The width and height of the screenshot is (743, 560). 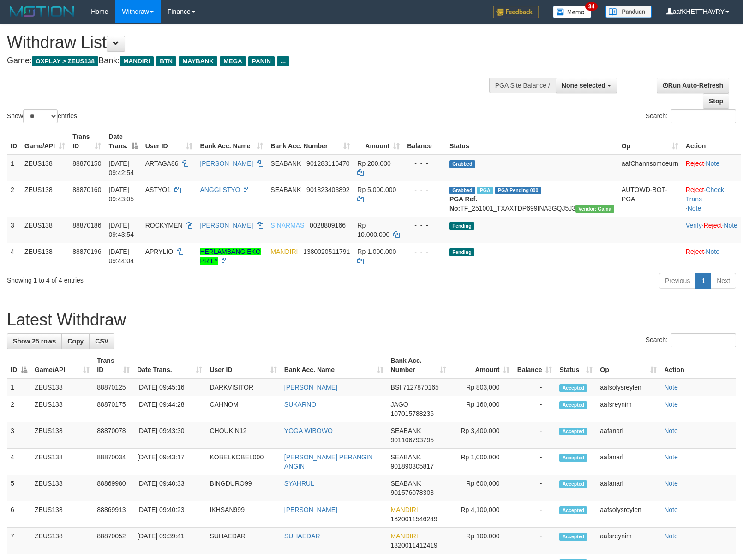 I want to click on span: Copy 1380020511791 to clipboard, so click(x=327, y=251).